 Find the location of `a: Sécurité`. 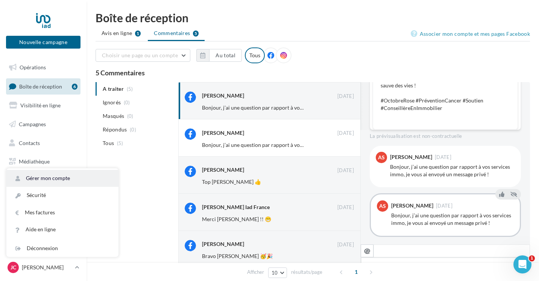

a: Sécurité is located at coordinates (62, 195).